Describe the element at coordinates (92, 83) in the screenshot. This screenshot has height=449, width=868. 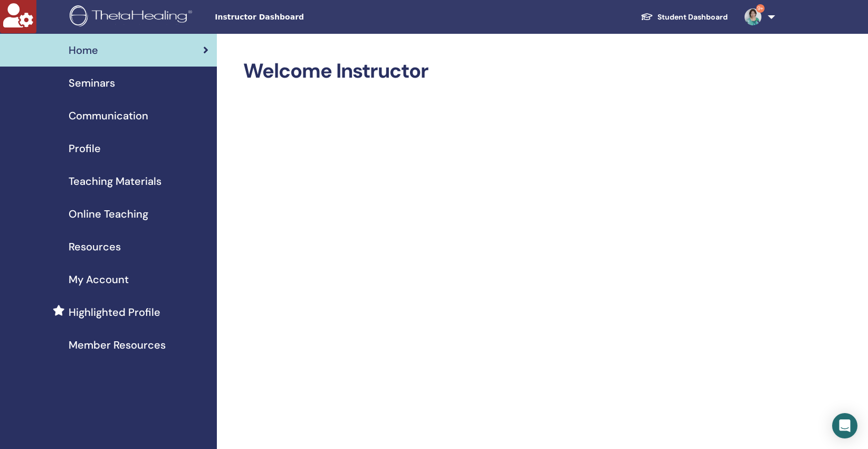
I see `span: Seminars` at that location.